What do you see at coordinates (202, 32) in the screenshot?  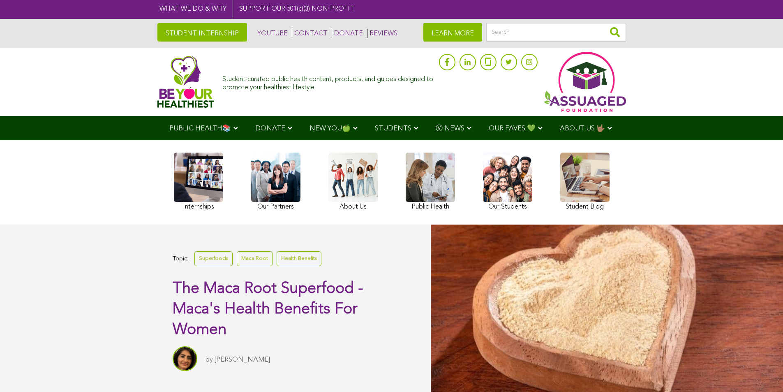 I see `a: STUDENT INTERNSHIP` at bounding box center [202, 32].